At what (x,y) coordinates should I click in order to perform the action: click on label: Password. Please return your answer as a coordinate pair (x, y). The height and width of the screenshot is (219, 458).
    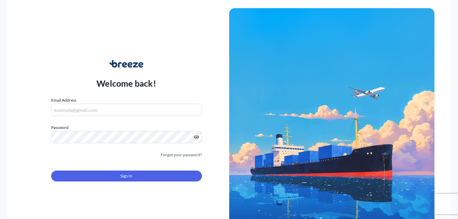
    Looking at the image, I should click on (127, 128).